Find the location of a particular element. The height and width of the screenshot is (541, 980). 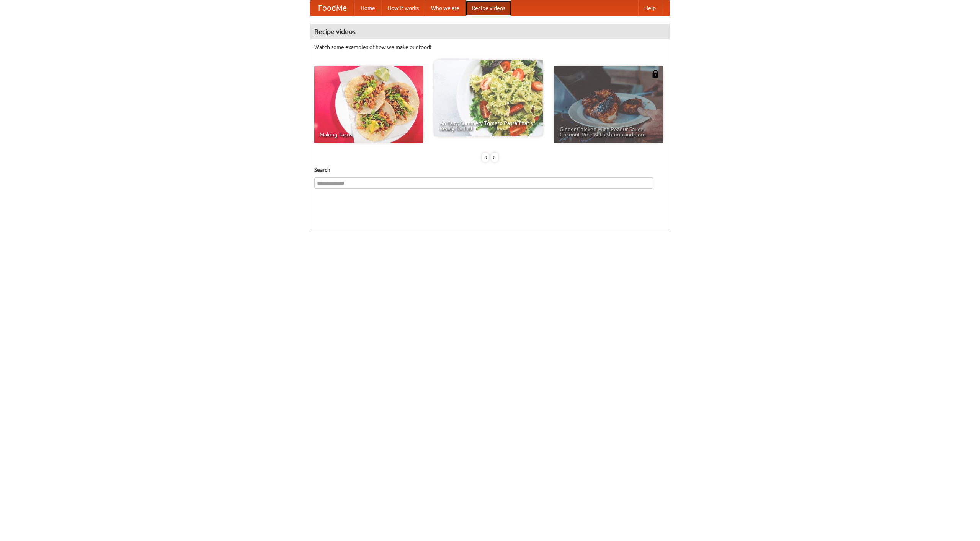

a: An Easy, Summery Tomato Pasta That's Ready for Fall is located at coordinates (488, 98).